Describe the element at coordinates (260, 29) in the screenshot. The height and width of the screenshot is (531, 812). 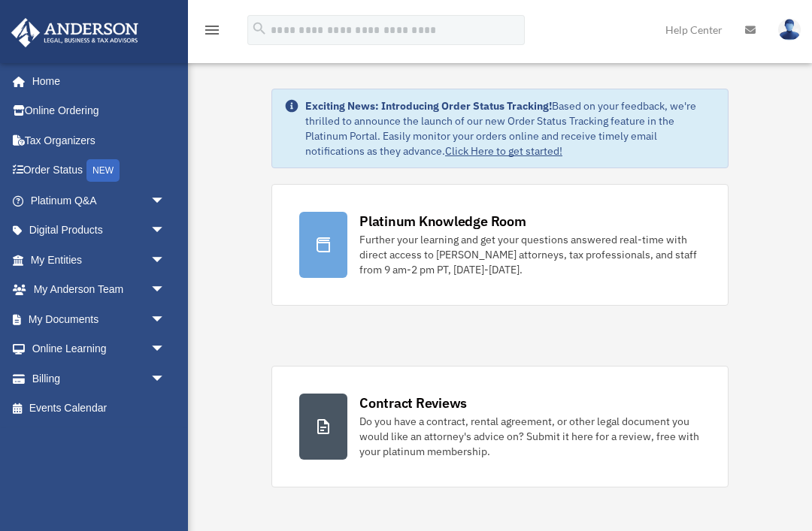
I see `i: search` at that location.